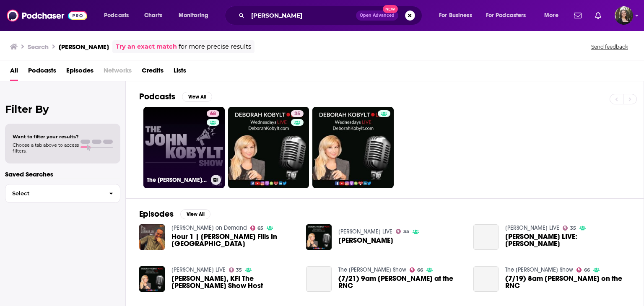 The height and width of the screenshot is (306, 644). What do you see at coordinates (42, 72) in the screenshot?
I see `a: Podcasts` at bounding box center [42, 72].